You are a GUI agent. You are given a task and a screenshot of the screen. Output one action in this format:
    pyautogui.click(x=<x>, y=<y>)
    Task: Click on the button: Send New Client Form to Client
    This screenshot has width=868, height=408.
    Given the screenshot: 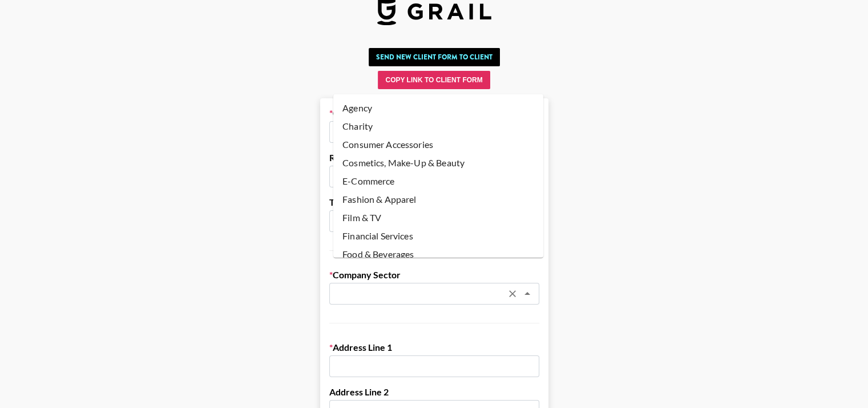 What is the action you would take?
    pyautogui.click(x=435, y=57)
    